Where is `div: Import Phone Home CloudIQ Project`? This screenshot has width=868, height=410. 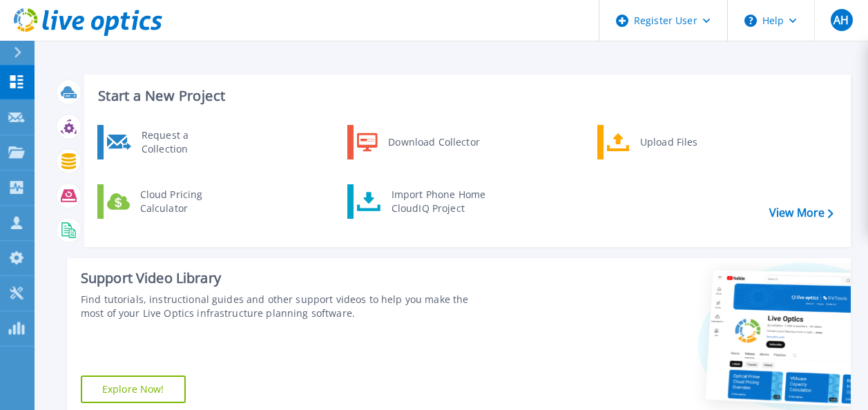 div: Import Phone Home CloudIQ Project is located at coordinates (438, 202).